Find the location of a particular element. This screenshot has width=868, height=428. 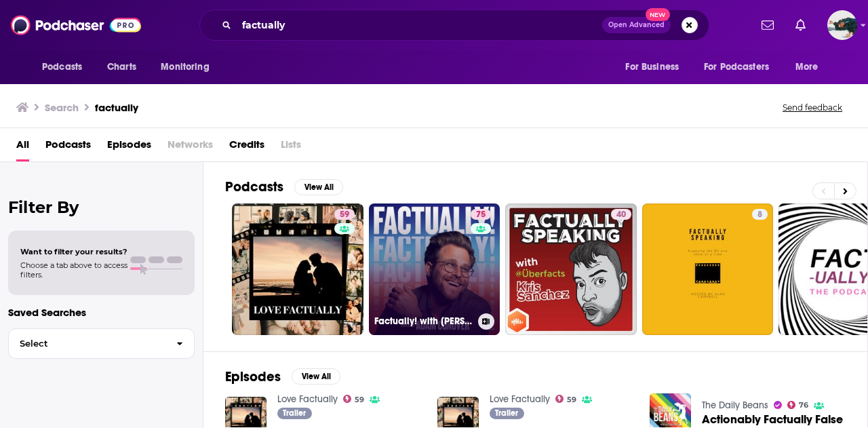

a: Actionably Factually False is located at coordinates (772, 419).